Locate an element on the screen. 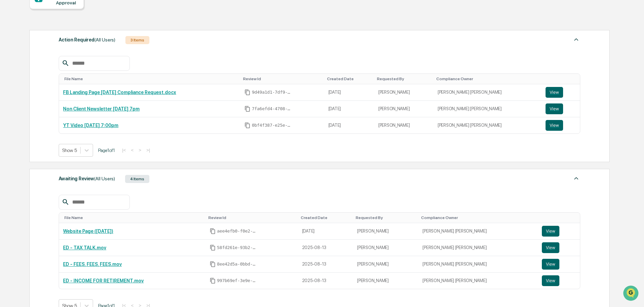 The image size is (644, 307). button: Start new chat is located at coordinates (119, 58).